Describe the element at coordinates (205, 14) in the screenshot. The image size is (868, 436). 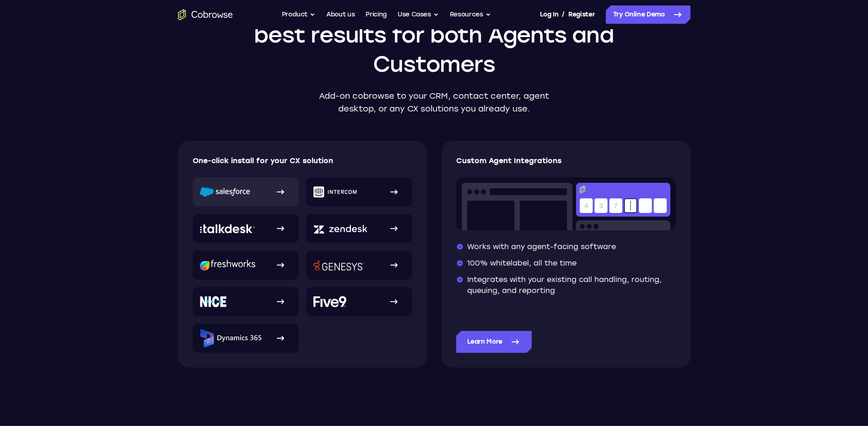
I see `a: Go to the home page` at that location.